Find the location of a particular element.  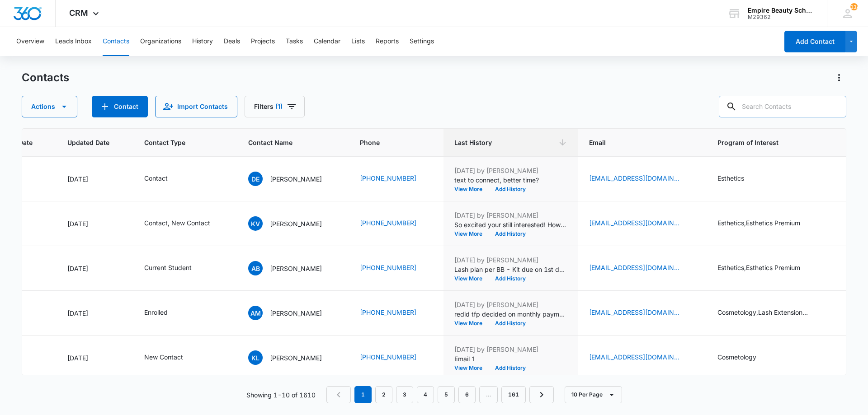

button: Settings is located at coordinates (422, 41).